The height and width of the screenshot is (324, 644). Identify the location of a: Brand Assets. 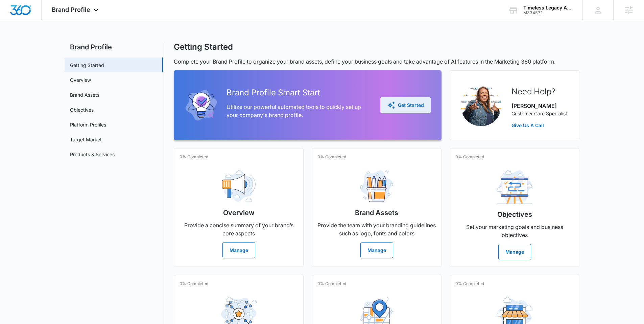
(85, 95).